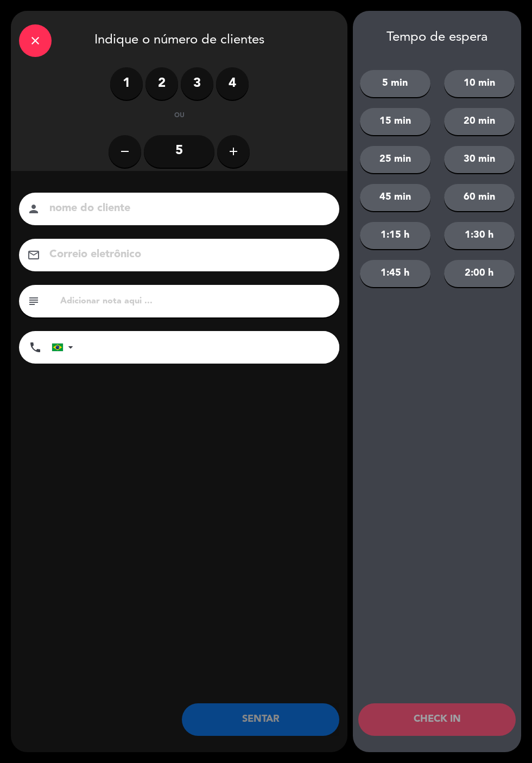  I want to click on button: 2:00 h, so click(479, 273).